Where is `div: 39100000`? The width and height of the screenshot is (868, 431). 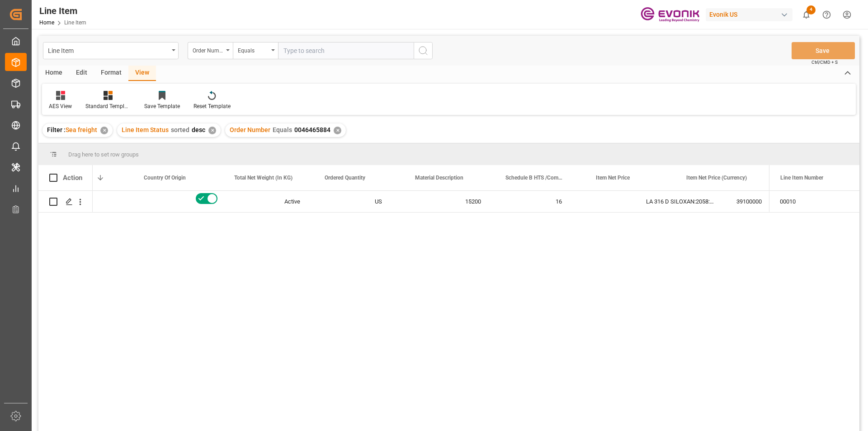 div: 39100000 is located at coordinates (771, 201).